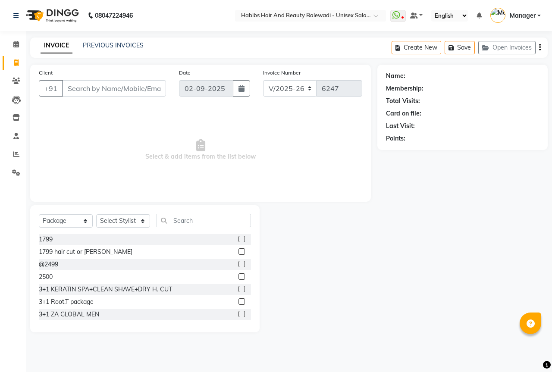 This screenshot has width=552, height=372. I want to click on div: 3+1 ZA GLOBAL MEN, so click(69, 314).